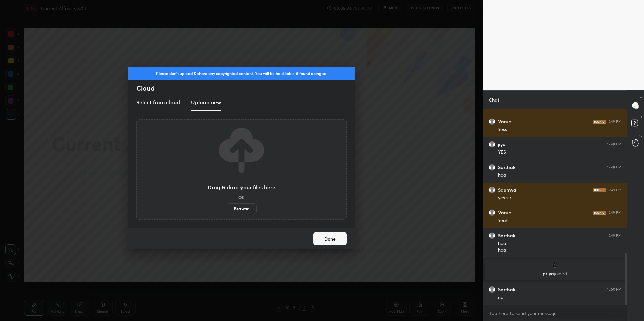 This screenshot has height=321, width=644. Describe the element at coordinates (242, 197) in the screenshot. I see `h5: OR` at that location.